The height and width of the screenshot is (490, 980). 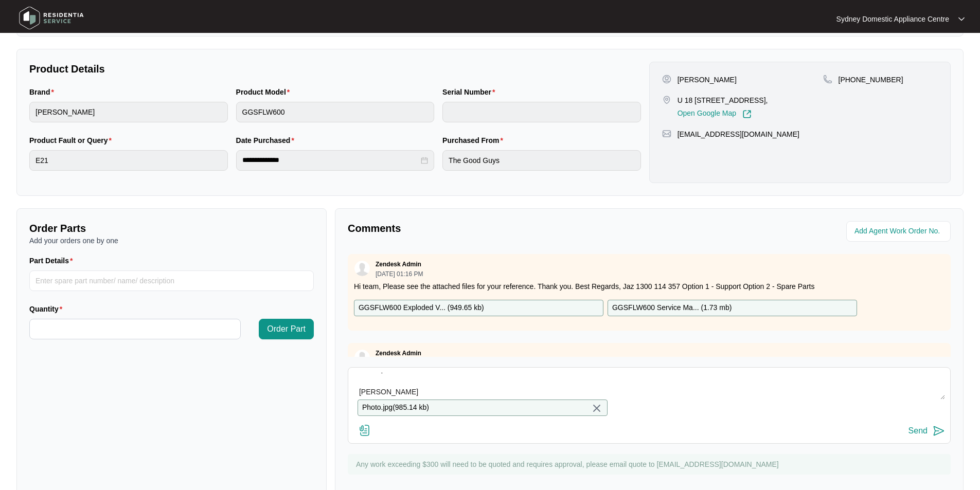 I want to click on img: user-pin, so click(x=667, y=79).